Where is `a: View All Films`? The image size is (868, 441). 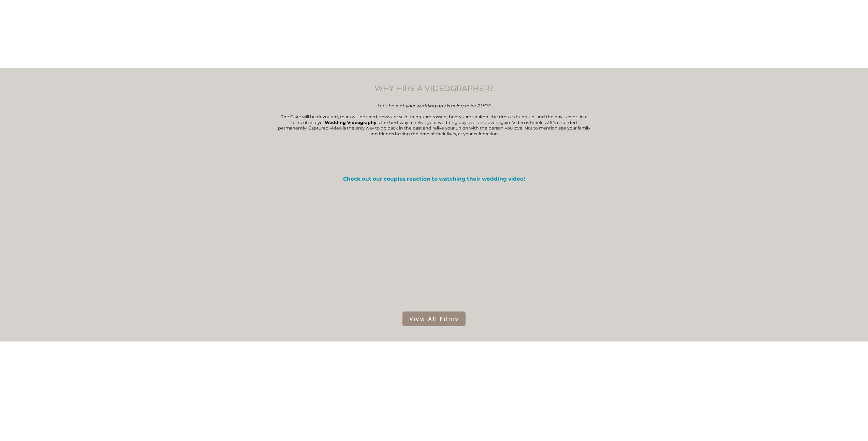 a: View All Films is located at coordinates (434, 319).